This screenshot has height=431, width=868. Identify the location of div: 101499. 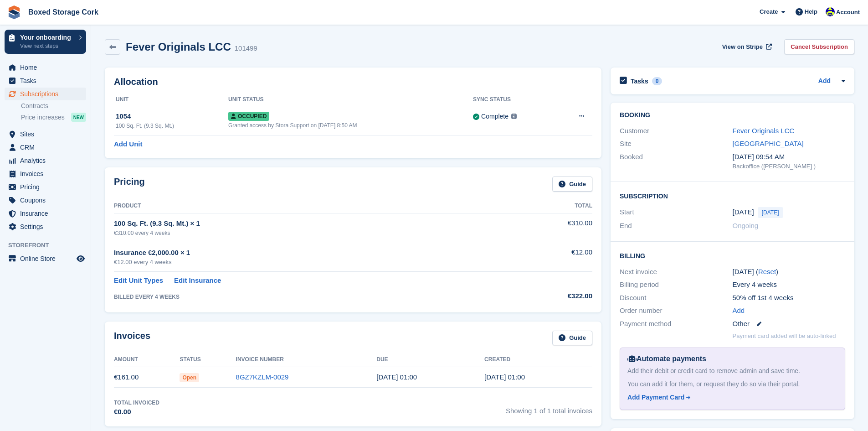
(246, 48).